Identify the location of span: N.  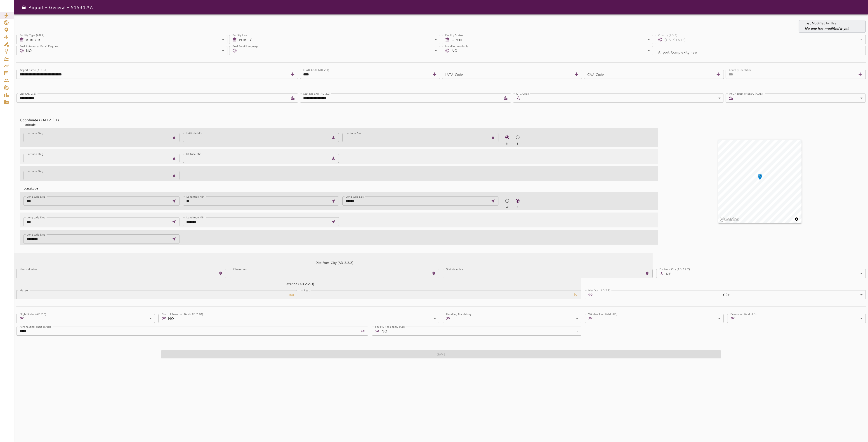
(507, 144).